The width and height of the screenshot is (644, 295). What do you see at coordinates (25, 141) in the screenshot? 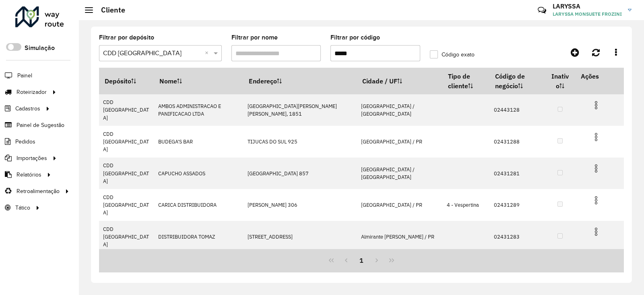
I see `span: Pedidos` at bounding box center [25, 141].